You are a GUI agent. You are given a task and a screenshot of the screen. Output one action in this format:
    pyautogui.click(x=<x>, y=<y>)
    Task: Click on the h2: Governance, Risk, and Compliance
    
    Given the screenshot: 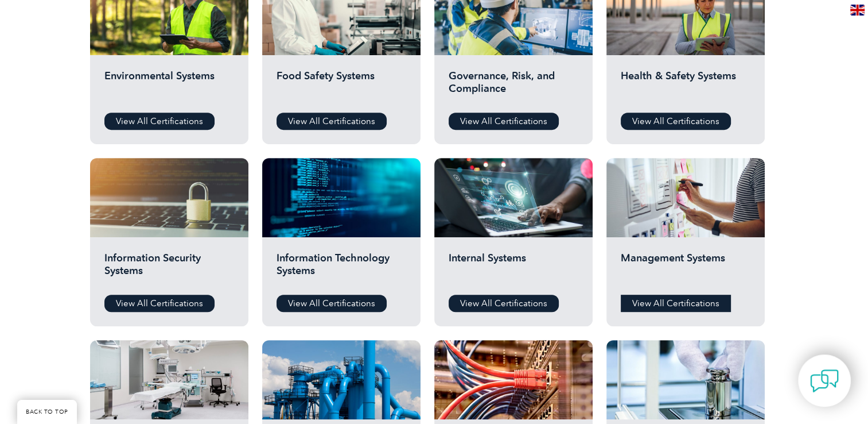 What is the action you would take?
    pyautogui.click(x=514, y=87)
    